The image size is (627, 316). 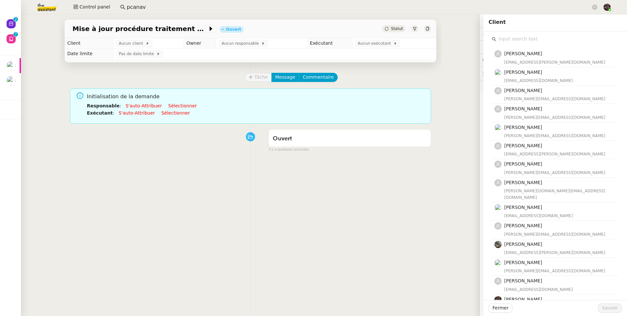 What do you see at coordinates (258, 77) in the screenshot?
I see `button: Tâche` at bounding box center [258, 77].